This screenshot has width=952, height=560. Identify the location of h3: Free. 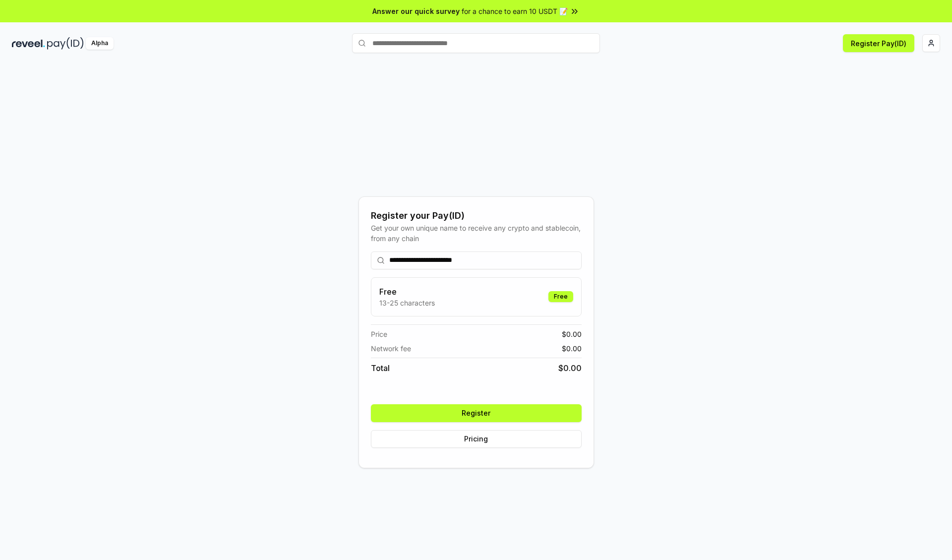
(407, 291).